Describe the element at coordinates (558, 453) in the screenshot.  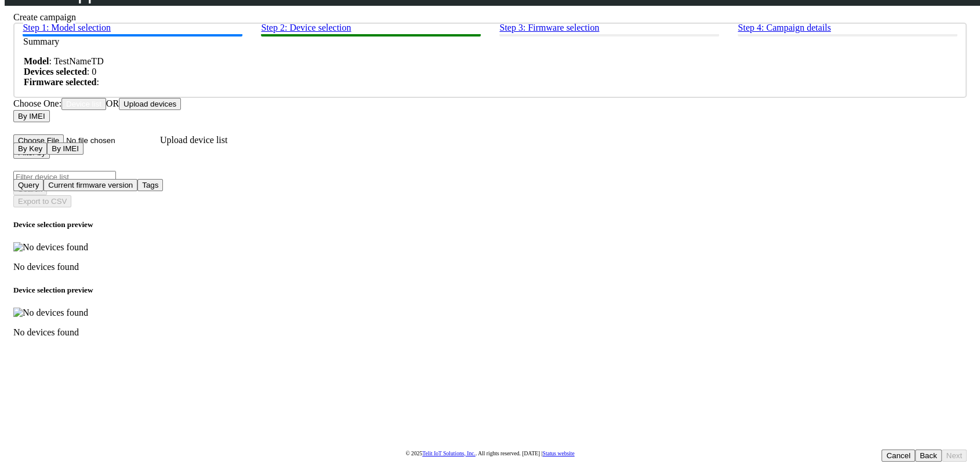
I see `a: Status website` at that location.